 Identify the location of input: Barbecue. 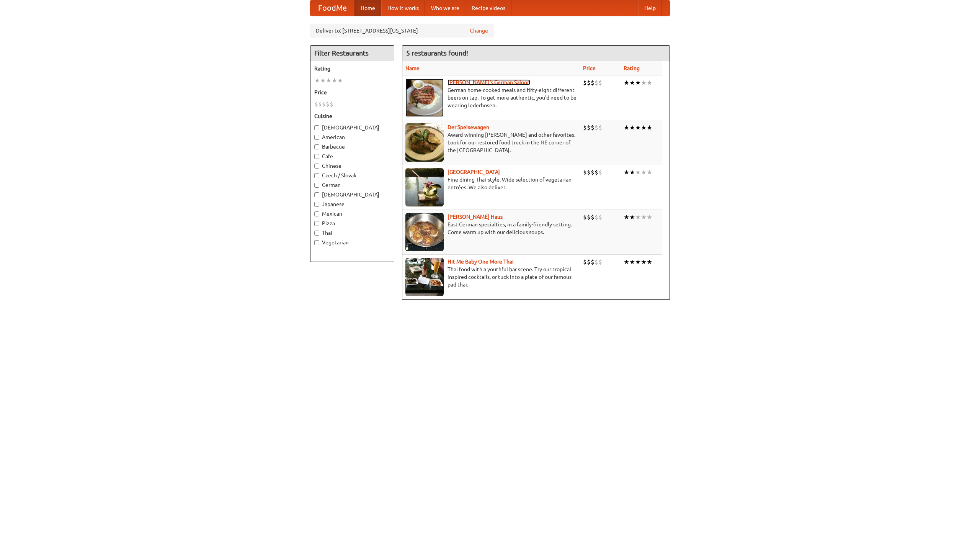
(317, 147).